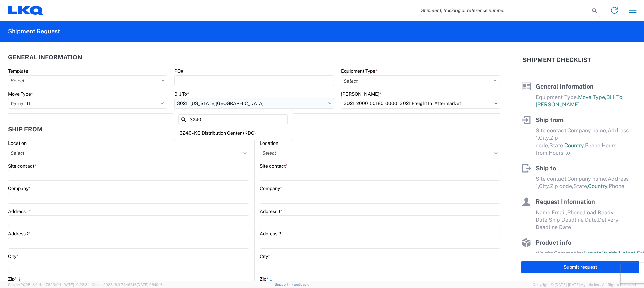  What do you see at coordinates (593, 253) in the screenshot?
I see `span: Length,` at bounding box center [593, 253].